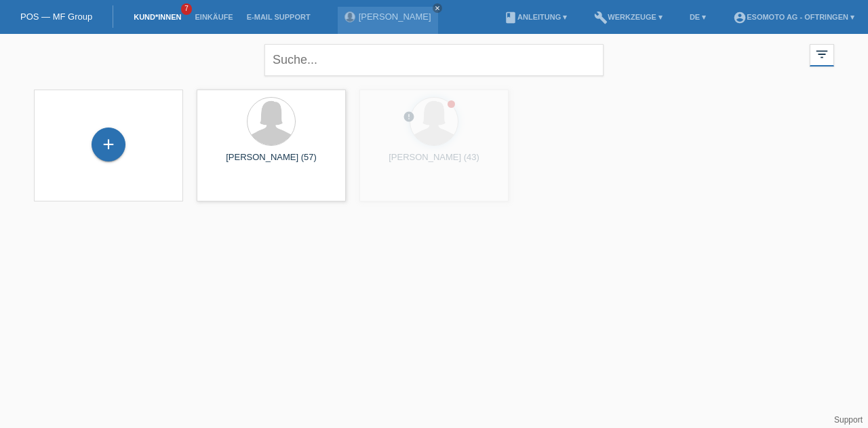  Describe the element at coordinates (409, 117) in the screenshot. I see `div: Unbestätigt, in Bearbeitung` at that location.